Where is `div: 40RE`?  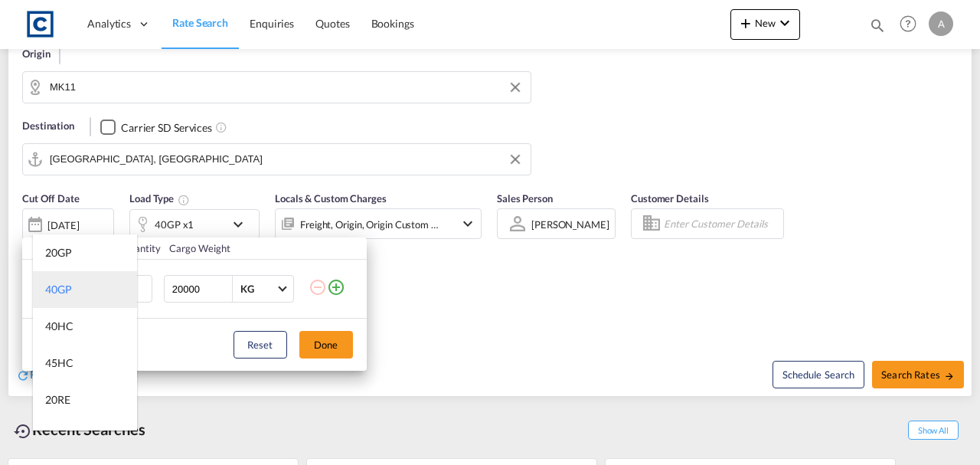 div: 40RE is located at coordinates (57, 437).